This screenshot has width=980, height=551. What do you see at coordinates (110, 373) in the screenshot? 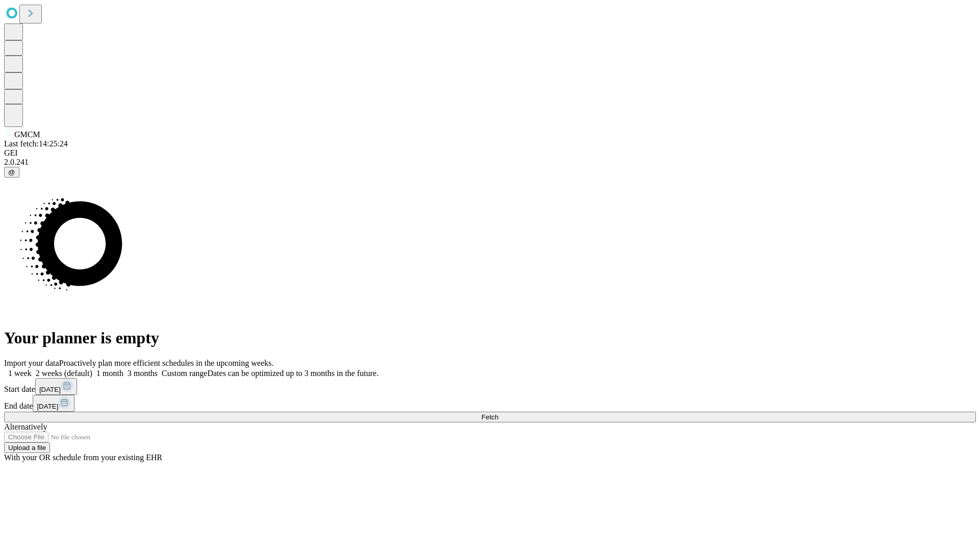
I see `span: 1 month` at bounding box center [110, 373].